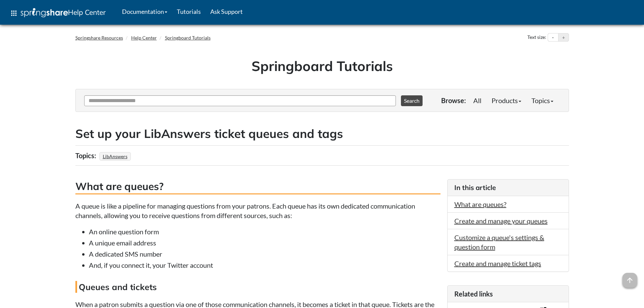  Describe the element at coordinates (499, 242) in the screenshot. I see `a: Customize a queue's settings & question form` at that location.